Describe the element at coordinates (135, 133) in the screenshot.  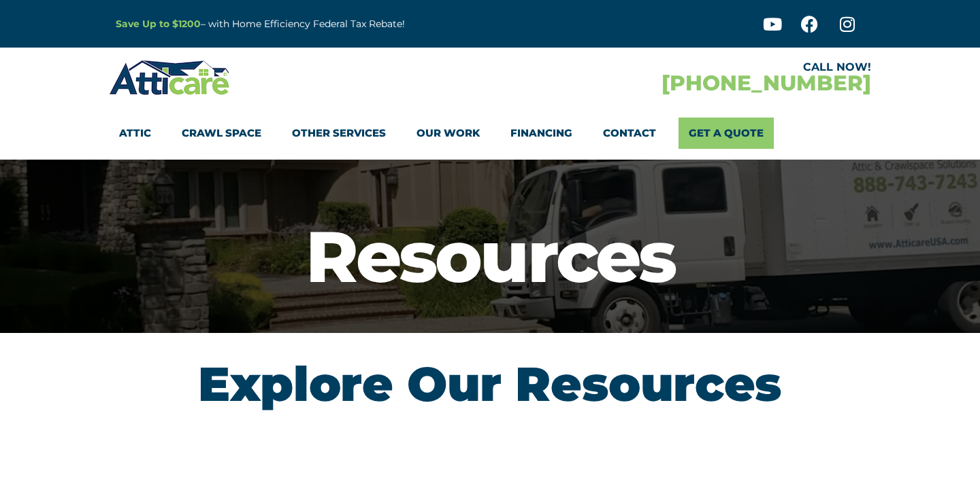
I see `a: Attic` at that location.